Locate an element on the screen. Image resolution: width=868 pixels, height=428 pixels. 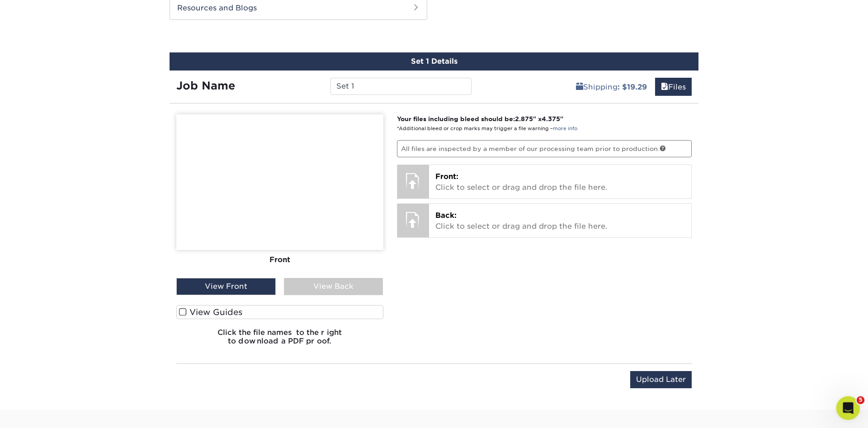
strong: Your files including bleed should be: " x " is located at coordinates (480, 119).